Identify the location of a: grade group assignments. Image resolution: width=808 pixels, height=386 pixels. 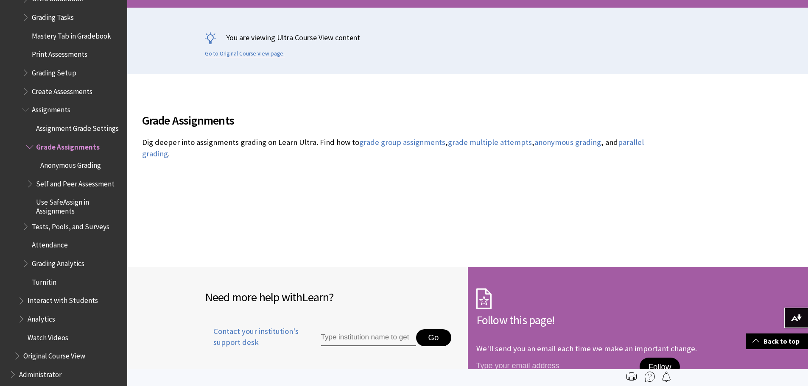
(402, 143).